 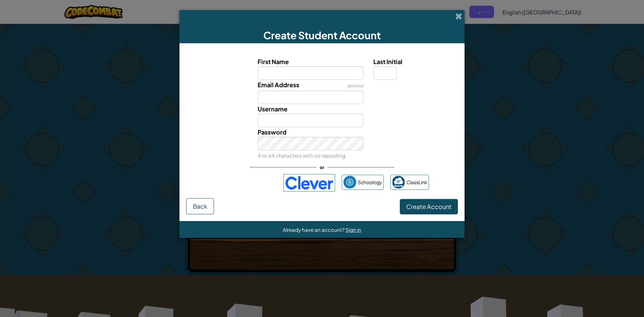 I want to click on button: Create Account, so click(x=428, y=207).